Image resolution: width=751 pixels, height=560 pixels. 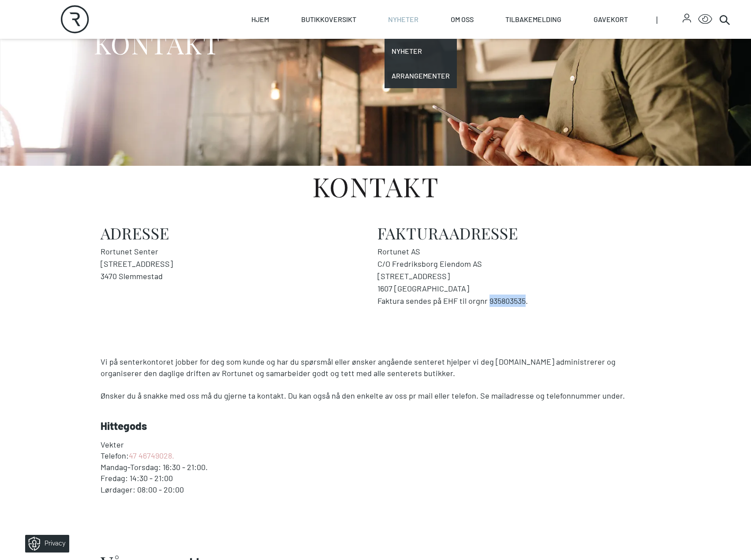 I want to click on p: Mandag-Torsdag: 16:30 - 21:00., so click(x=376, y=468).